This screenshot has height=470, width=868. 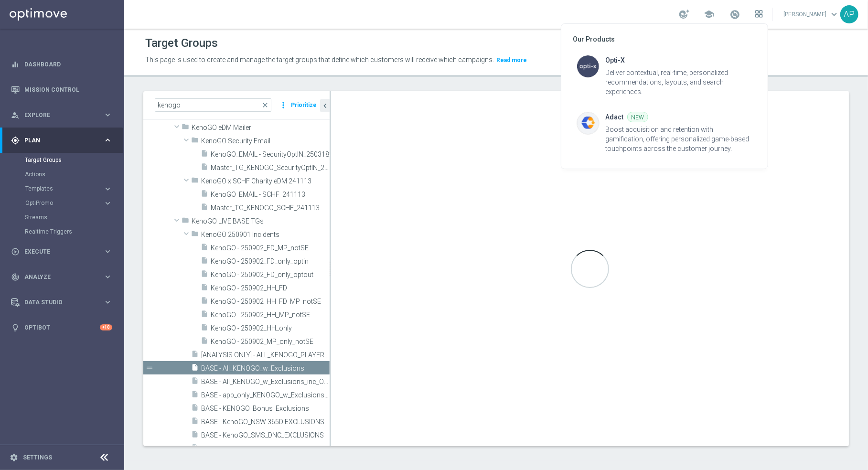 I want to click on div: Our Products, so click(x=664, y=39).